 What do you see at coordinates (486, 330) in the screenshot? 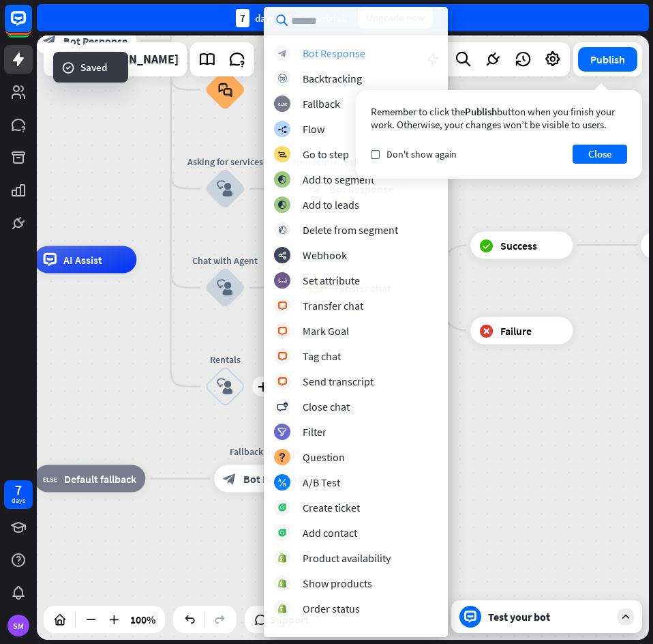
I see `i: block_failure` at bounding box center [486, 330].